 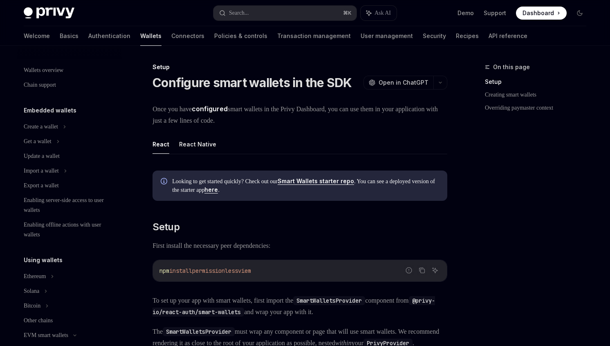 What do you see at coordinates (316, 181) in the screenshot?
I see `a: Smart Wallets starter repo` at bounding box center [316, 181].